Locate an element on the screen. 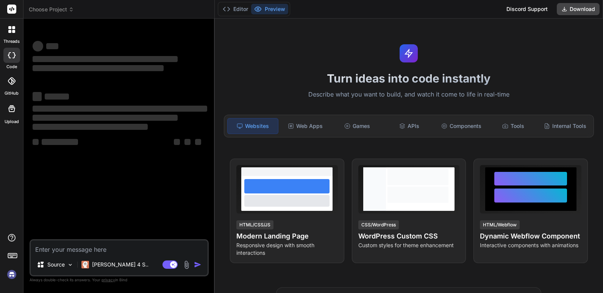 This screenshot has height=293, width=603. h4: Dynamic Webflow Component is located at coordinates (531, 236).